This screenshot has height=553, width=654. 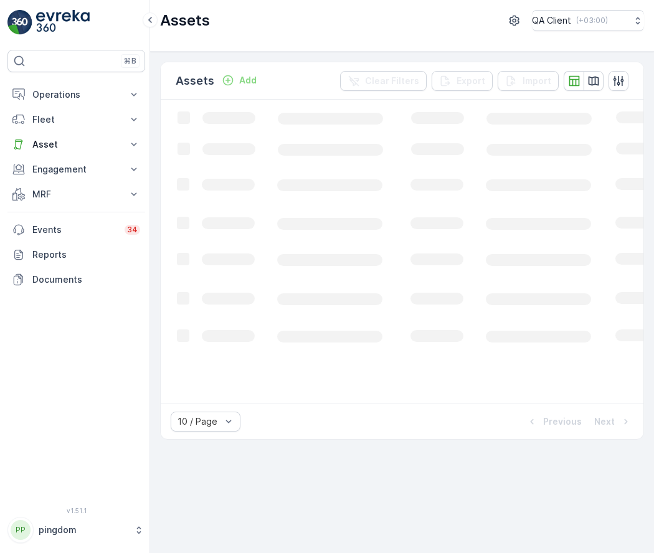 What do you see at coordinates (76, 230) in the screenshot?
I see `a: Events34` at bounding box center [76, 230].